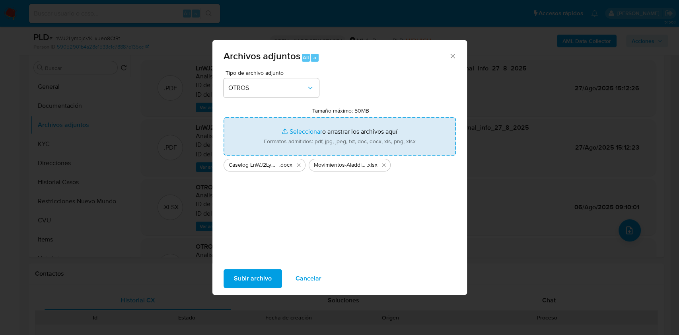  I want to click on span: a, so click(314, 57).